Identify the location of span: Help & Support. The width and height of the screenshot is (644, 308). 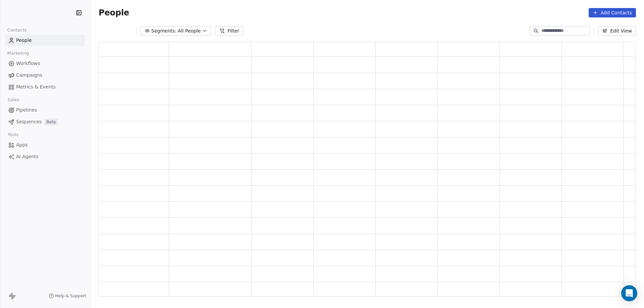
(71, 296).